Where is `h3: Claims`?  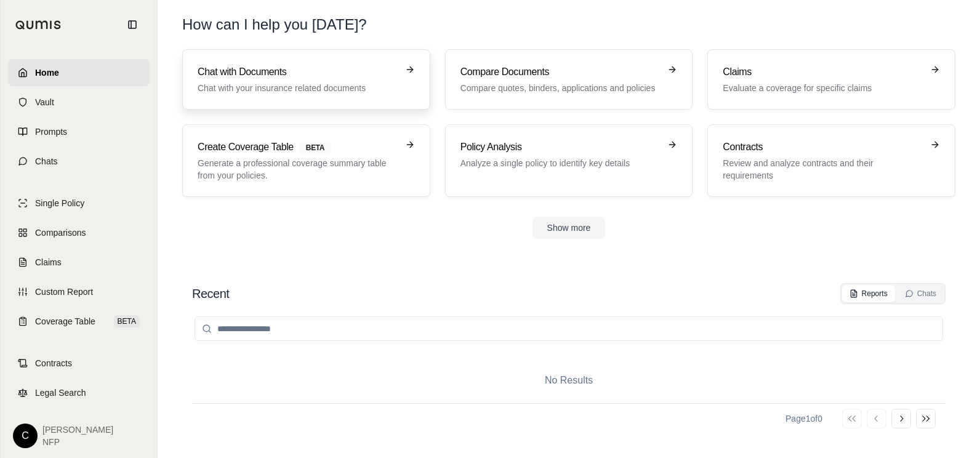
h3: Claims is located at coordinates (822, 72).